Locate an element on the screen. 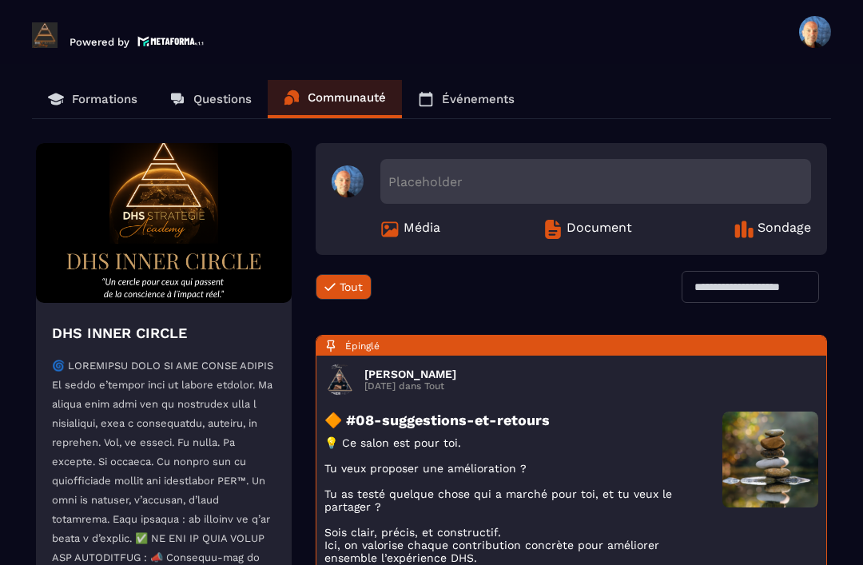  span: Sondage is located at coordinates (784, 229).